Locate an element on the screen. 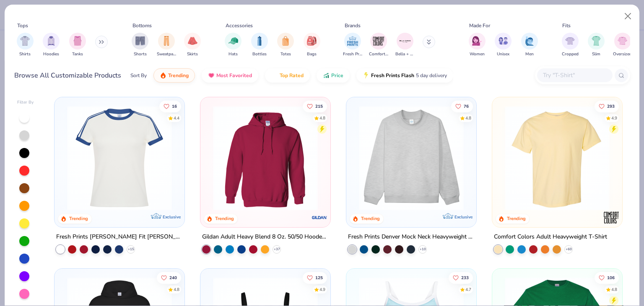  div: Tops is located at coordinates (22, 26).